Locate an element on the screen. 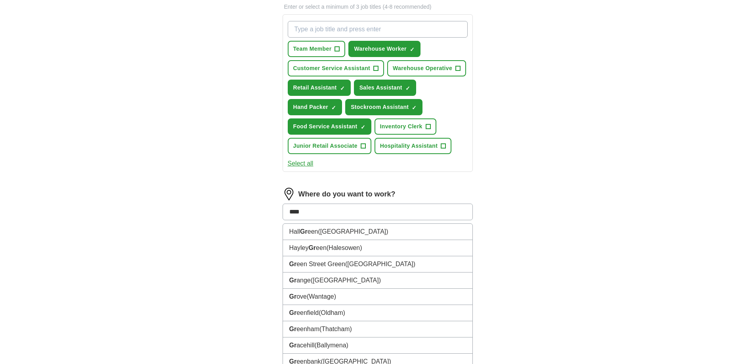 The image size is (755, 364). span: Team Member is located at coordinates (312, 49).